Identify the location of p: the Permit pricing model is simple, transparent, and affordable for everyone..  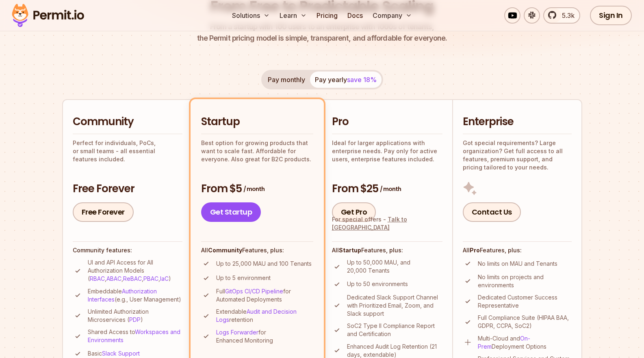
(322, 32).